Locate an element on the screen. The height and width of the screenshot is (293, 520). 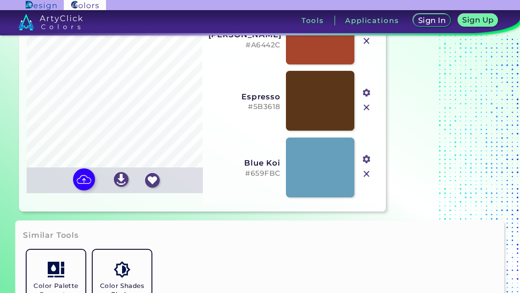
img: logo_artyclick_colors_white.svg is located at coordinates (51, 22).